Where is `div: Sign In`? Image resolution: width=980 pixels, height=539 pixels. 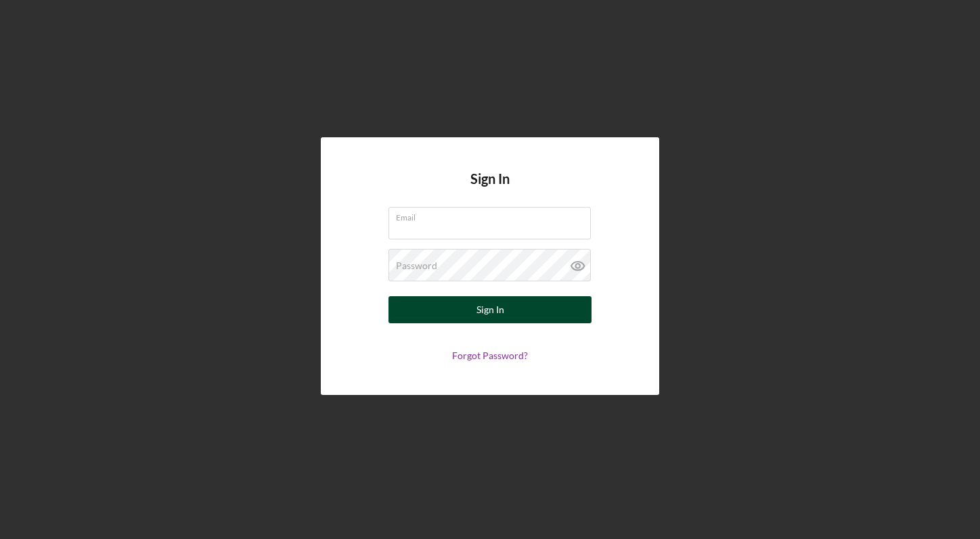
div: Sign In is located at coordinates (490, 310).